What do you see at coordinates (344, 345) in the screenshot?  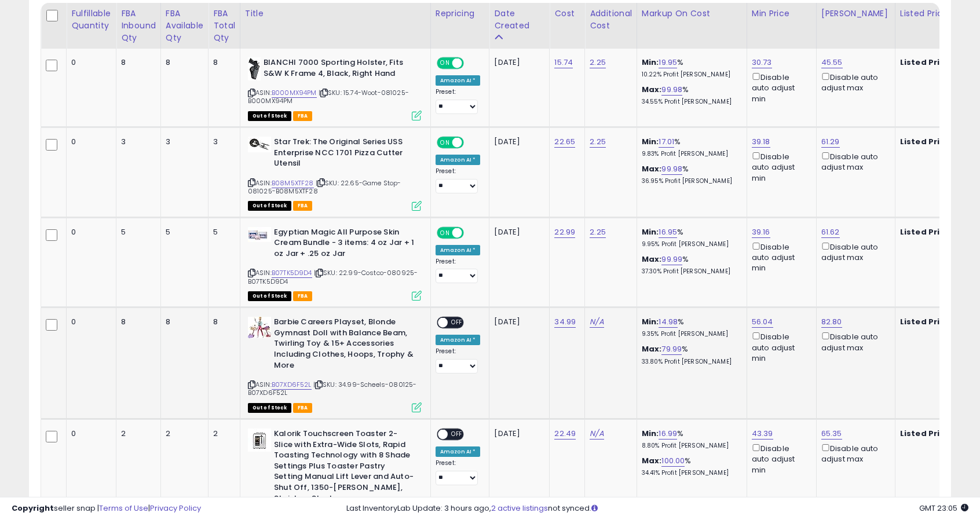 I see `b: Barbie Careers Playset, Blonde Gymnast Doll with Balance Beam, Twirling Toy & 15+ Accessories Inc...` at bounding box center [344, 345].